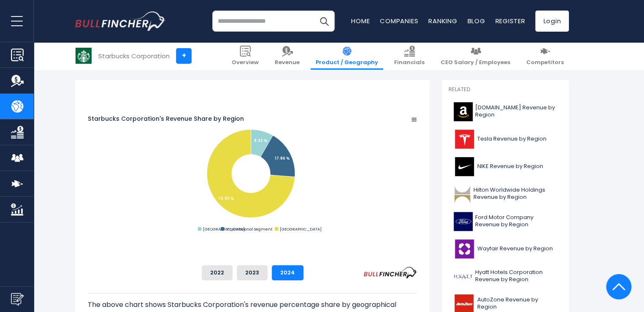  I want to click on svg: Starbucks Corporation's Revenue Share by Region, so click(252, 174).